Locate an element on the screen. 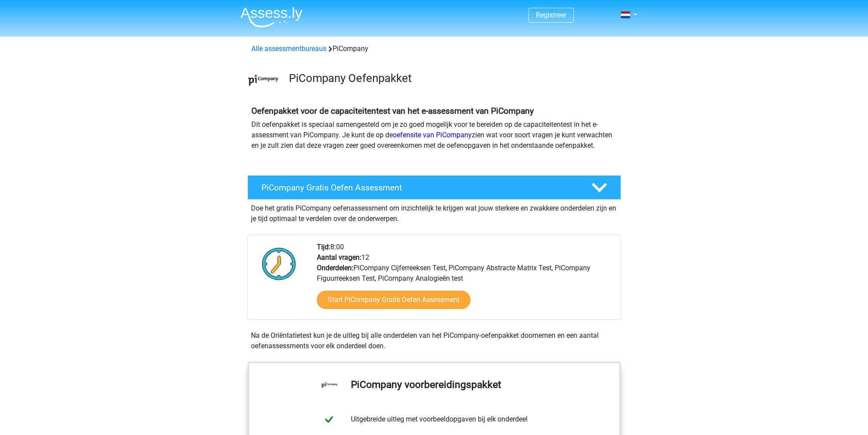 This screenshot has height=435, width=868. img: picompany.png is located at coordinates (263, 80).